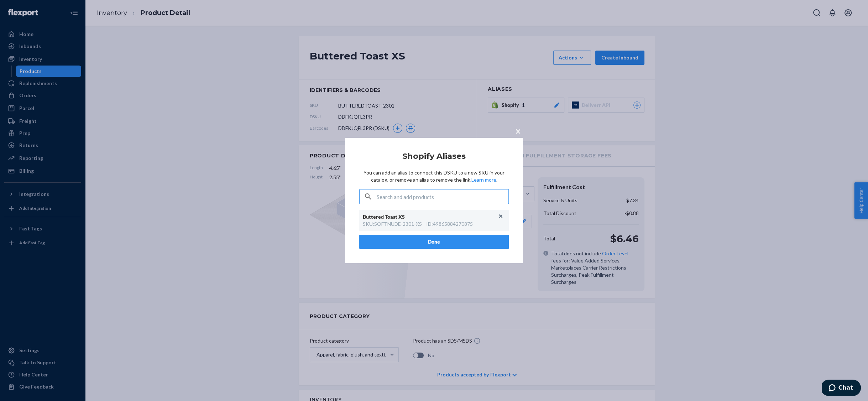 Image resolution: width=868 pixels, height=401 pixels. Describe the element at coordinates (24, 8) in the screenshot. I see `span: Chat` at that location.